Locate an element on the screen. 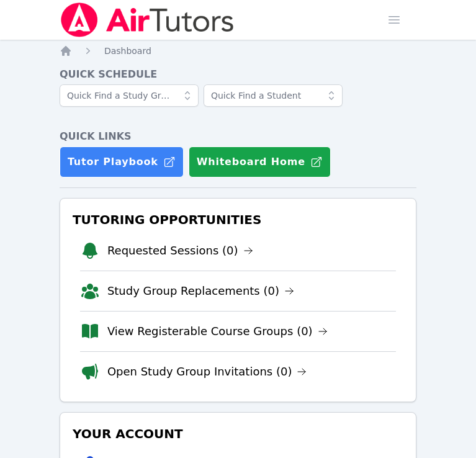 The image size is (476, 458). a: Study Group Replacements (0) is located at coordinates (200, 291).